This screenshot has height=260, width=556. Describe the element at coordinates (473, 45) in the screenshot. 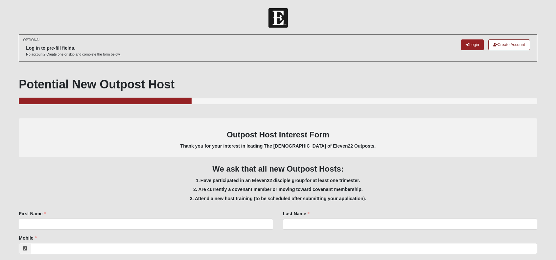

I see `a: Login` at that location.